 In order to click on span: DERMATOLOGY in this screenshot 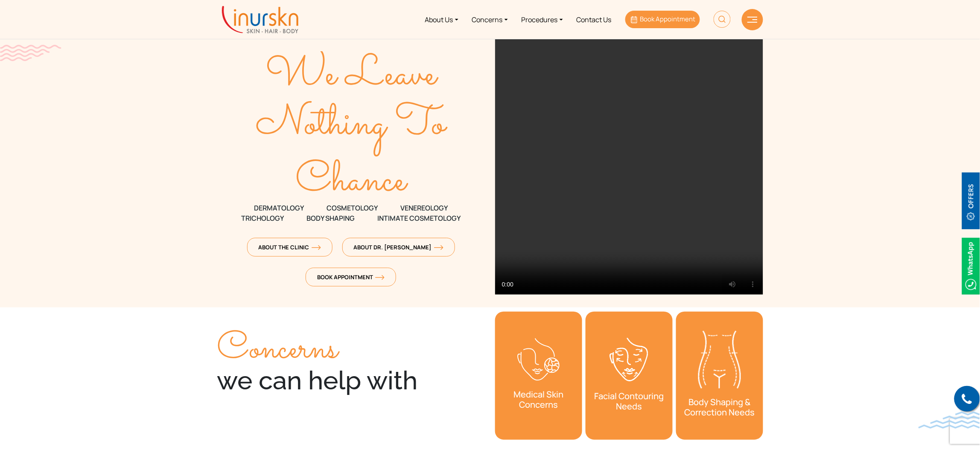, I will do `click(279, 208)`.